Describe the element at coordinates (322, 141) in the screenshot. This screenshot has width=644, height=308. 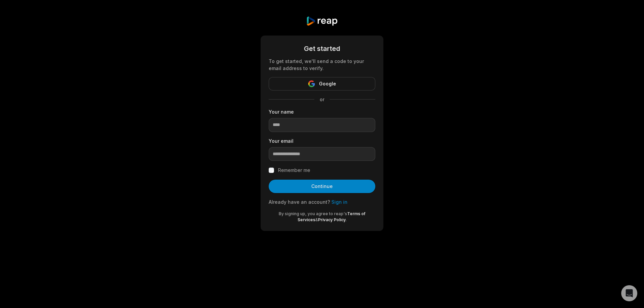
I see `label: Your email` at that location.